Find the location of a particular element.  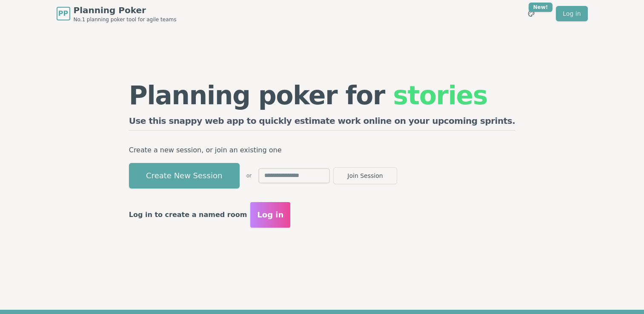

span: or is located at coordinates (249, 176).